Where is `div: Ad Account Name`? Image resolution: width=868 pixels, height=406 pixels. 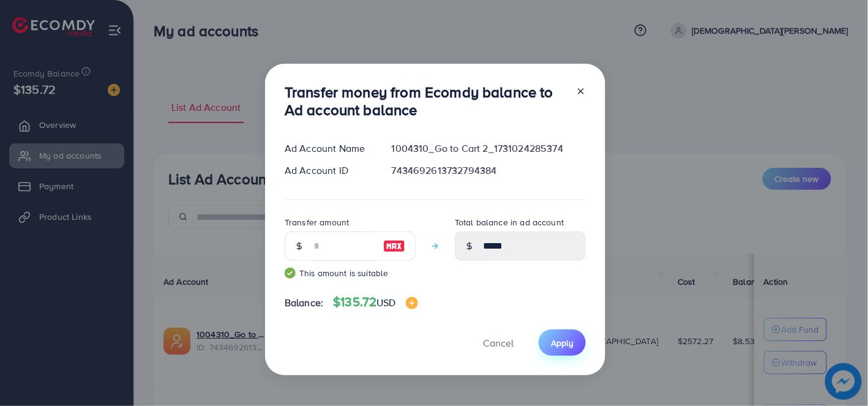 div: Ad Account Name is located at coordinates (328, 148).